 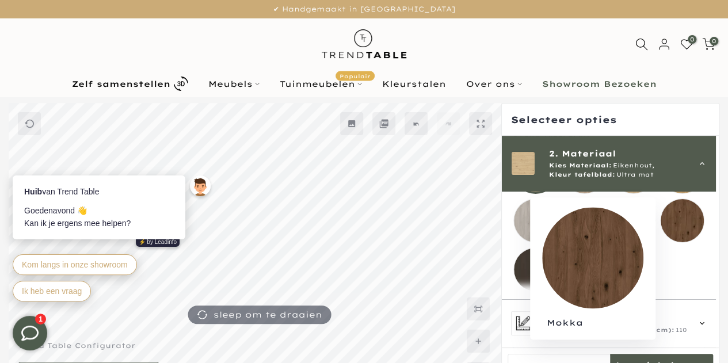 What do you see at coordinates (321, 84) in the screenshot?
I see `a: TuinmeubelenPopulair` at bounding box center [321, 84].